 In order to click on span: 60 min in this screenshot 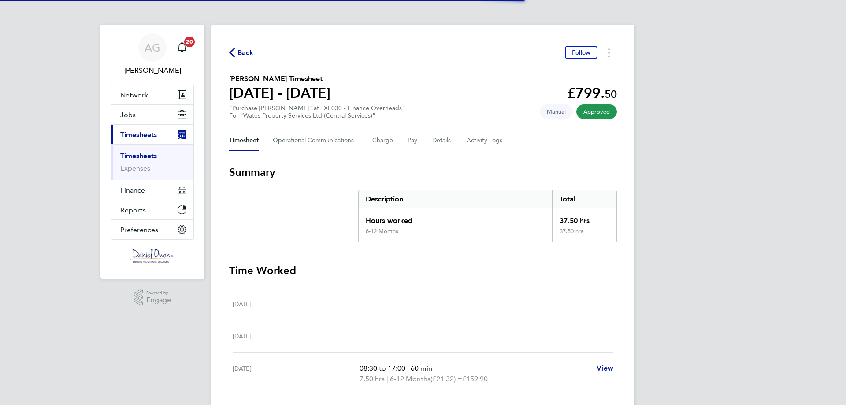, I will do `click(421, 368)`.